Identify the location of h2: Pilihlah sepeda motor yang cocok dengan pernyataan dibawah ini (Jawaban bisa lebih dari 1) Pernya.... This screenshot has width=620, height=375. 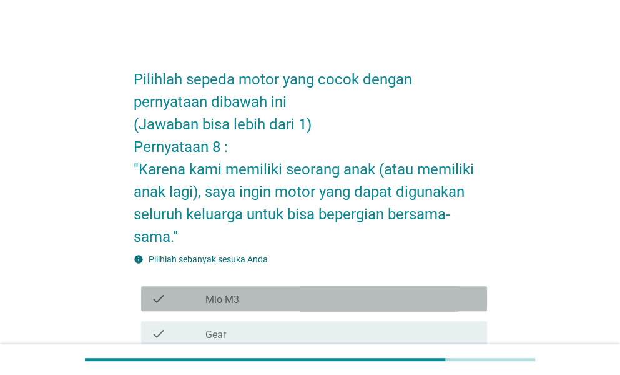
(310, 152).